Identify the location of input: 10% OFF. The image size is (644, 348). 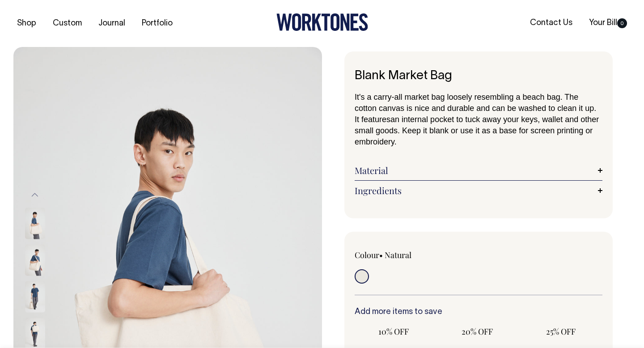
(394, 332).